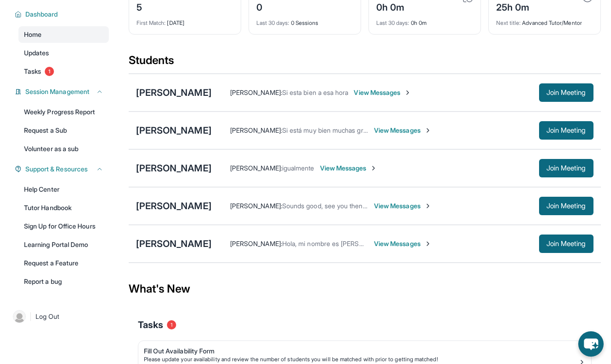 Image resolution: width=611 pixels, height=364 pixels. Describe the element at coordinates (41, 14) in the screenshot. I see `span: Dashboard` at that location.